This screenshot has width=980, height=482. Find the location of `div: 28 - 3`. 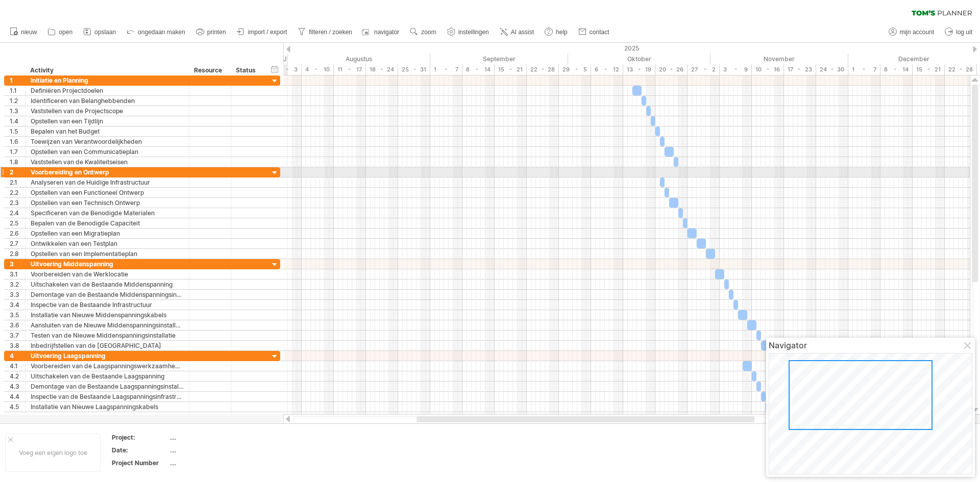

div: 28 - 3 is located at coordinates (285, 69).